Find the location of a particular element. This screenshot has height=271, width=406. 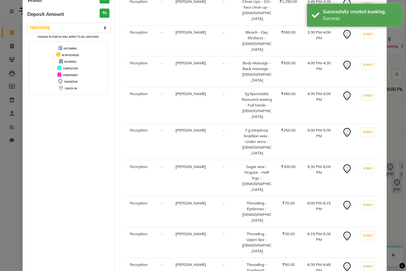

span: CONFIRMED is located at coordinates (70, 75).